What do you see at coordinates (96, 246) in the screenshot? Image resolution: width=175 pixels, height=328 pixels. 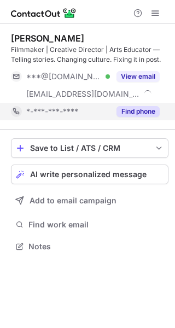 I see `span: Notes` at bounding box center [96, 246].